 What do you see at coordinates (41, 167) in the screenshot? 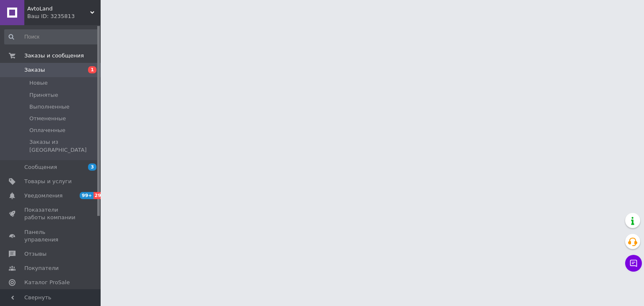
I see `span: Сообщения` at bounding box center [41, 167].